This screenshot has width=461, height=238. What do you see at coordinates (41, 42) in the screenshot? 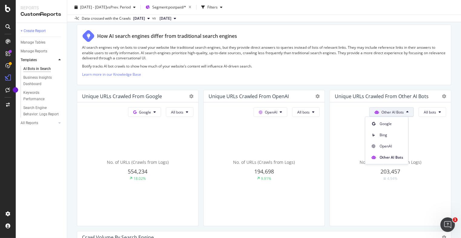
I see `a: Manage Tables` at bounding box center [41, 42].